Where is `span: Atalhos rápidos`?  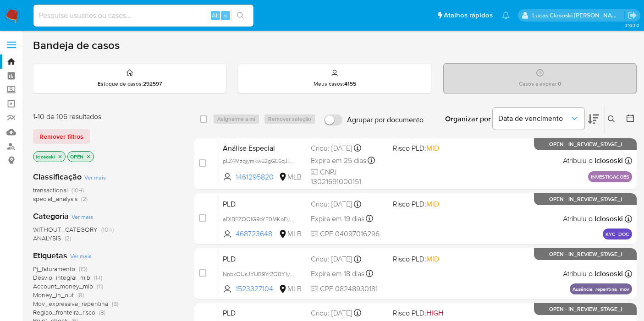
span: Atalhos rápidos is located at coordinates (468, 15).